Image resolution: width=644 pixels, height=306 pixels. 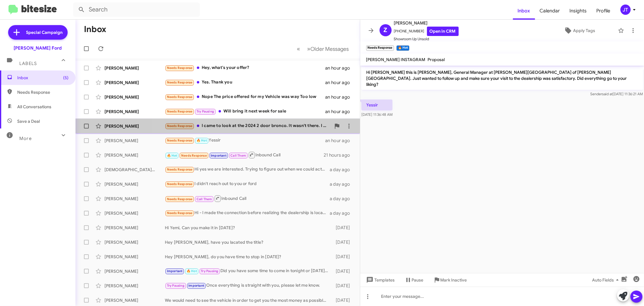 What do you see at coordinates (627, 10) in the screenshot?
I see `button: JT` at bounding box center [627, 10].